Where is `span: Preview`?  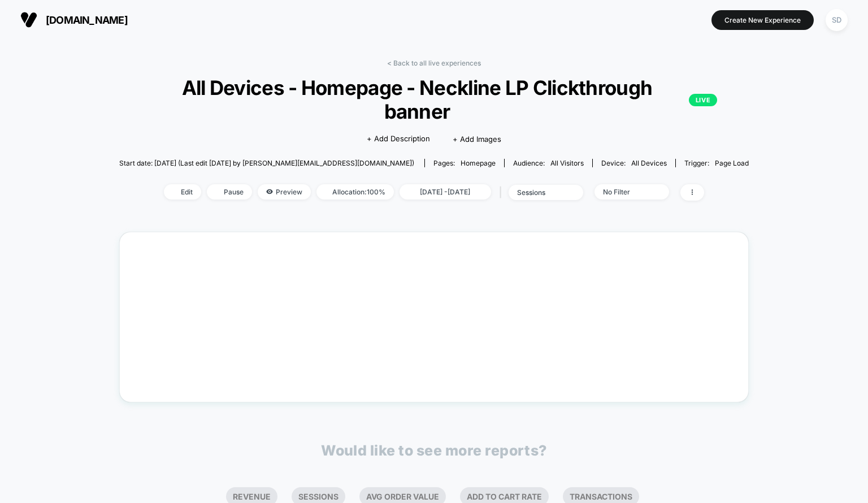 span: Preview is located at coordinates (284, 192).